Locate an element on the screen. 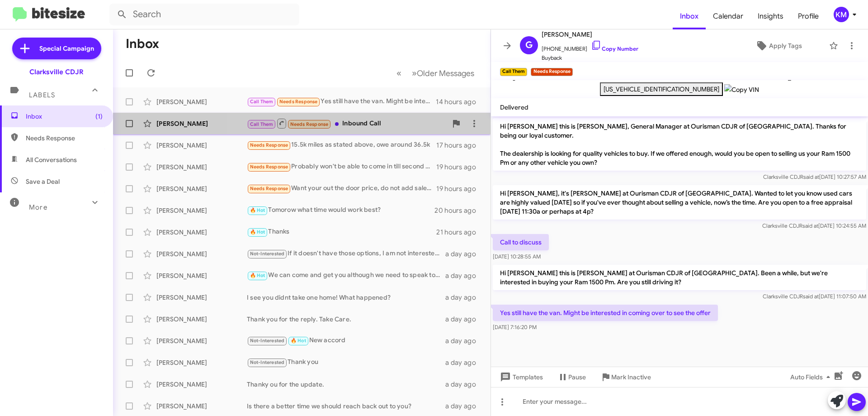 Image resolution: width=868 pixels, height=416 pixels. p: Yes still have the van. Might be interested in coming over to see the offer is located at coordinates (606, 312).